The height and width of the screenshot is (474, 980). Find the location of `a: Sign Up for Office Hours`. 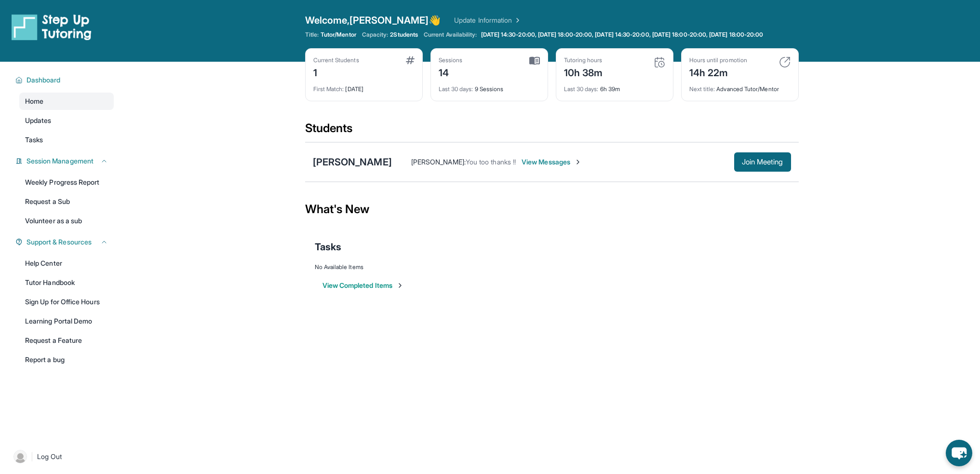

a: Sign Up for Office Hours is located at coordinates (67, 302).